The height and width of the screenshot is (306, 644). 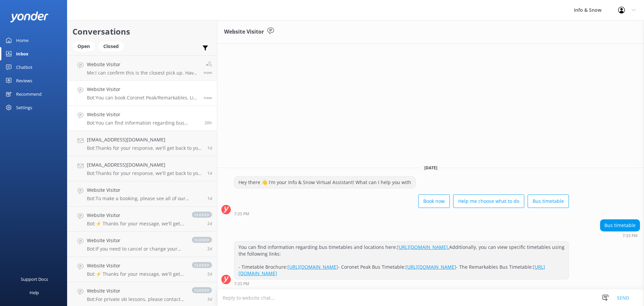 What do you see at coordinates (489, 201) in the screenshot?
I see `button: Help me choose what to do` at bounding box center [489, 201].